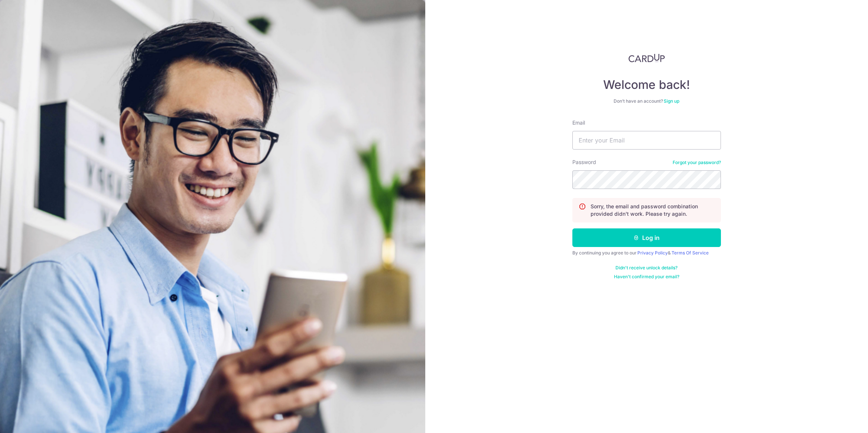  Describe the element at coordinates (697, 163) in the screenshot. I see `a: Forgot your password?` at that location.